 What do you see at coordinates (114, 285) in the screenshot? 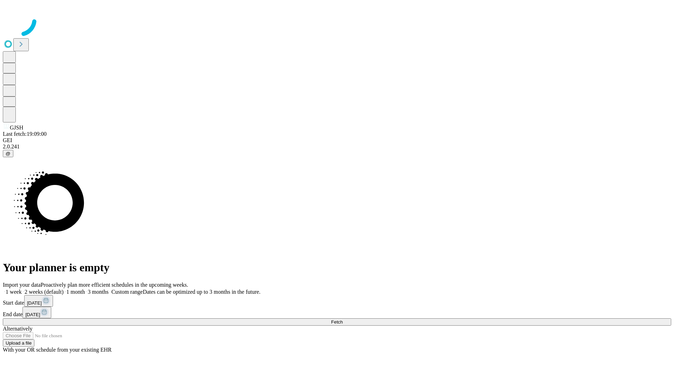
I see `span: Proactively plan more efficient schedules in the upcoming weeks.` at bounding box center [114, 285].